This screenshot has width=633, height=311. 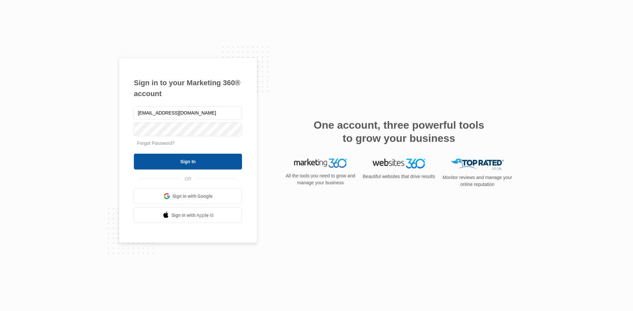 I want to click on span: Sign in with Google, so click(x=192, y=196).